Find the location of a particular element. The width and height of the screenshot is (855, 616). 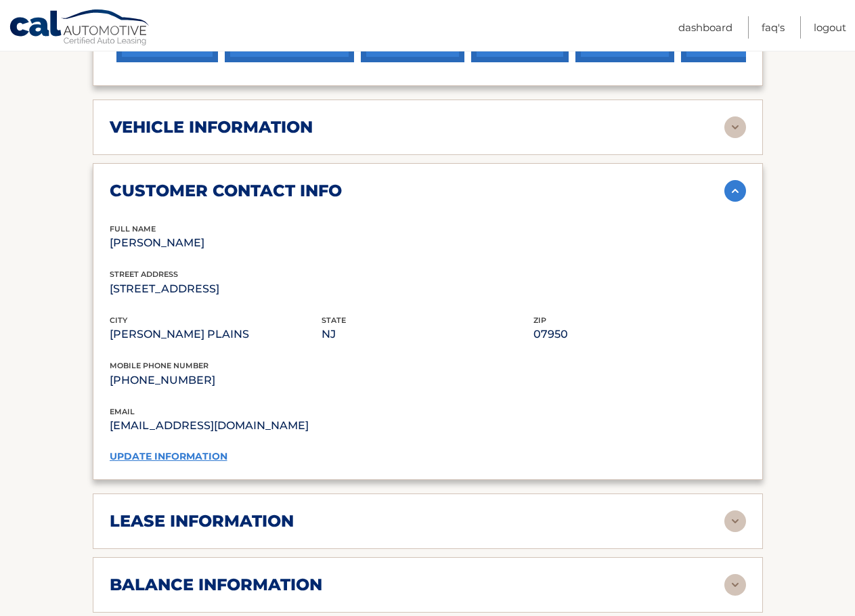

a: Cal Automotive is located at coordinates (80, 28).